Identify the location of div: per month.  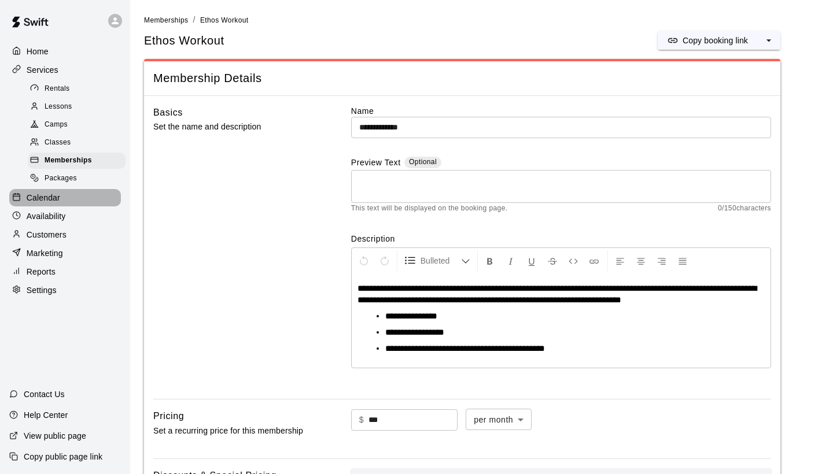
(498, 419).